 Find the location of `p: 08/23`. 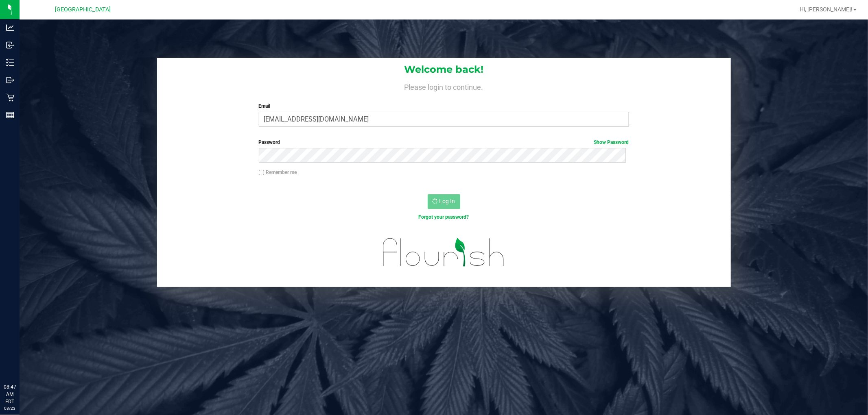

p: 08/23 is located at coordinates (10, 408).